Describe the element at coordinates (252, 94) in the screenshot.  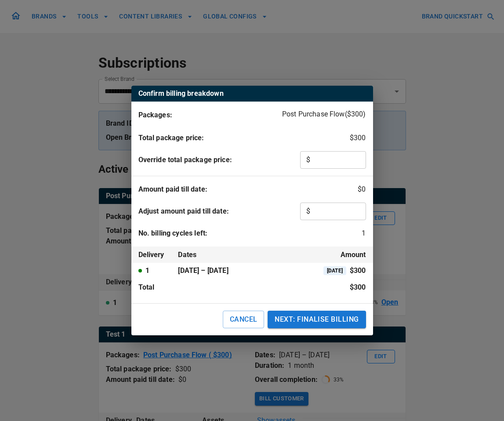
I see `table: active packages table` at that location.